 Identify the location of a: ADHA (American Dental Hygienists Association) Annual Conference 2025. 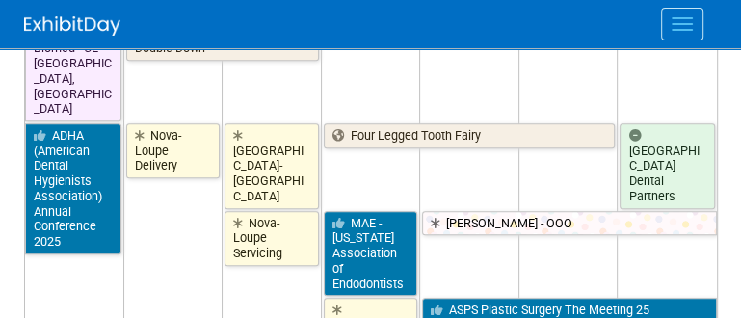
(73, 189).